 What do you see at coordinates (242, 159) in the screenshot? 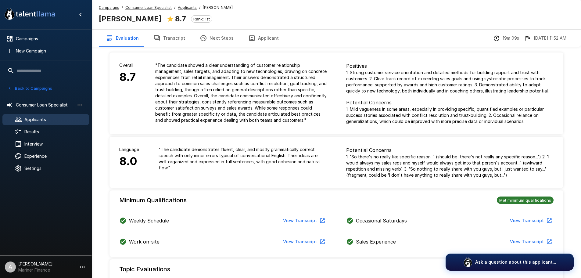
I see `p: " The candidate demonstrates fluent, clear, and mostly grammatically correct speech with only min...` at bounding box center [242, 159].